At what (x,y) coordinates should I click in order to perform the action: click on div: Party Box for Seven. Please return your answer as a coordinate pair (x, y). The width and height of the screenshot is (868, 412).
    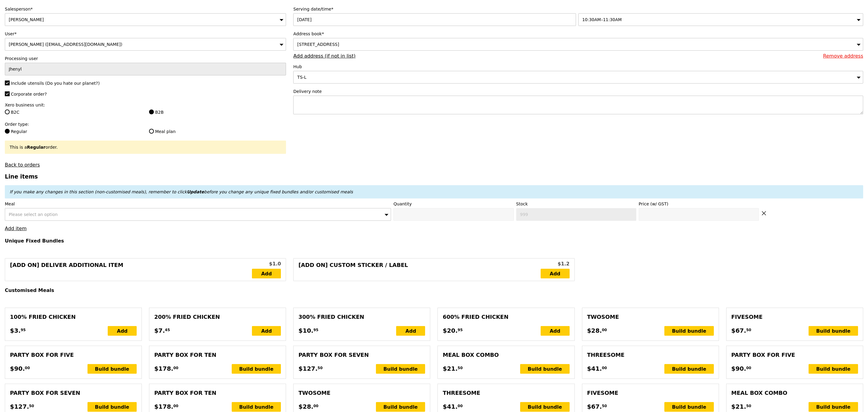
    Looking at the image, I should click on (73, 393).